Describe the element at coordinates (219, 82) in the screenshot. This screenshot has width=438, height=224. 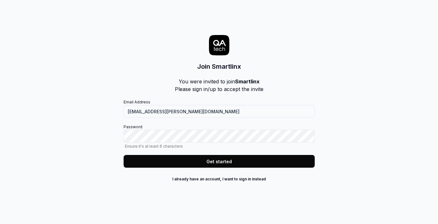
I see `p: You were invited to join` at that location.